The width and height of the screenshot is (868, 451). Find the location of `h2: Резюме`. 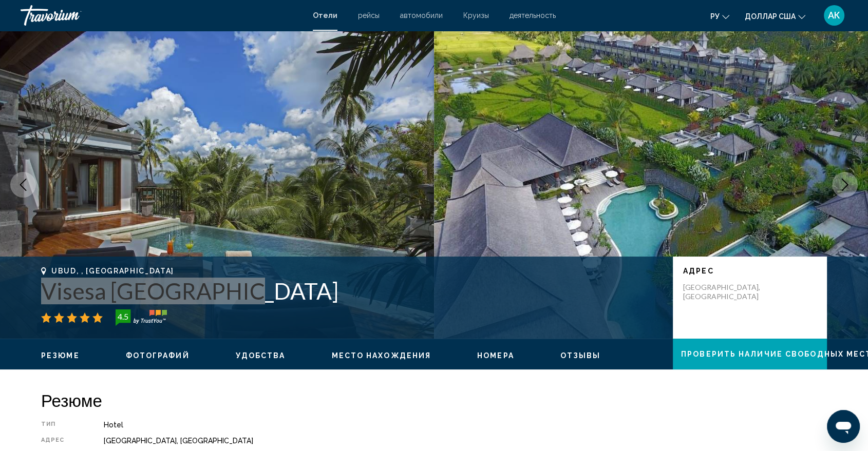

h2: Резюме is located at coordinates (434, 401).